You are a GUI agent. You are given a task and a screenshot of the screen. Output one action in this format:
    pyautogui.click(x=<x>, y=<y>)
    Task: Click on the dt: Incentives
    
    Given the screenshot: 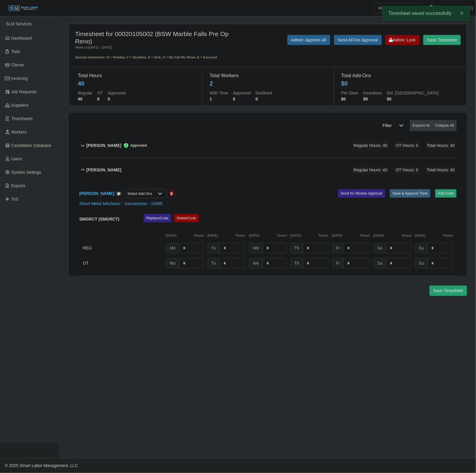 What is the action you would take?
    pyautogui.click(x=372, y=93)
    